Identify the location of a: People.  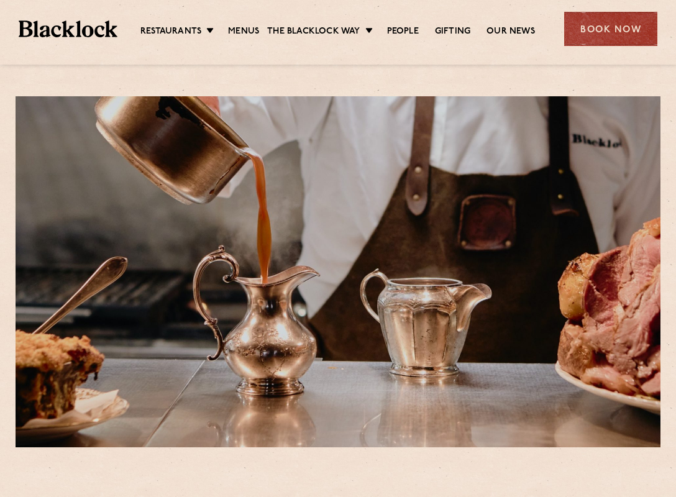
(403, 32).